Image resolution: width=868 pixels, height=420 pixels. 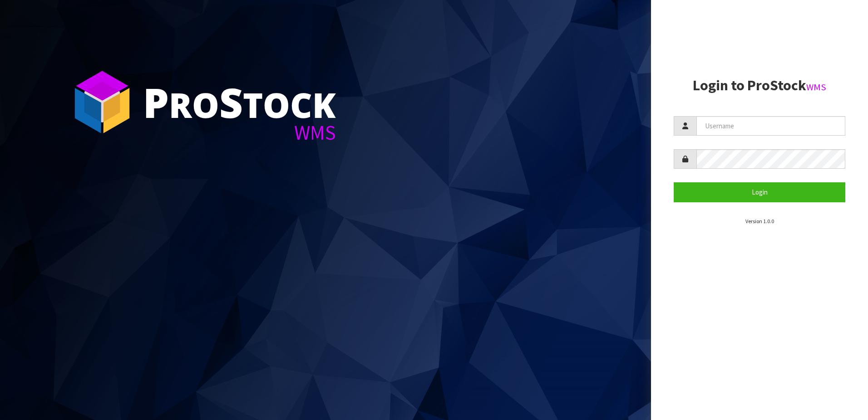 I want to click on span: P, so click(x=155, y=102).